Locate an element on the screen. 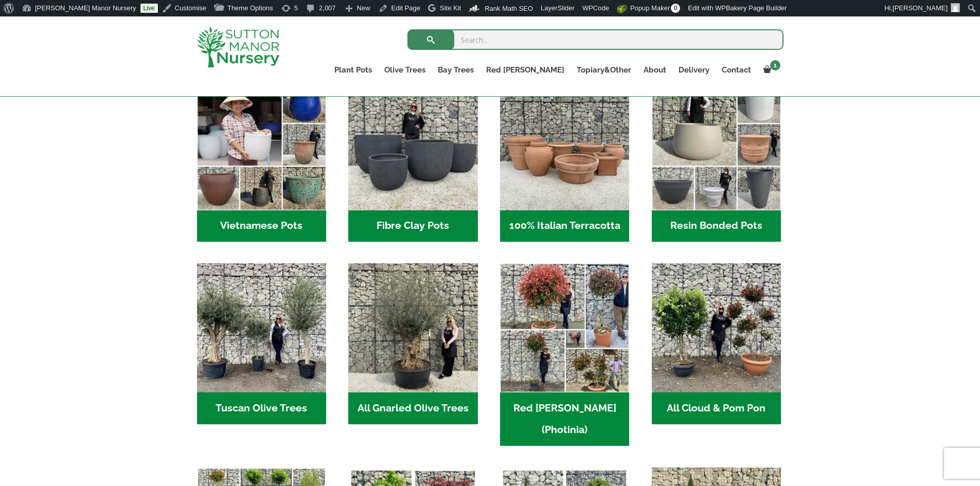 The height and width of the screenshot is (486, 980). img: Home - F5A23A45 75B5 4929 8FB2 454246946332 is located at coordinates (564, 328).